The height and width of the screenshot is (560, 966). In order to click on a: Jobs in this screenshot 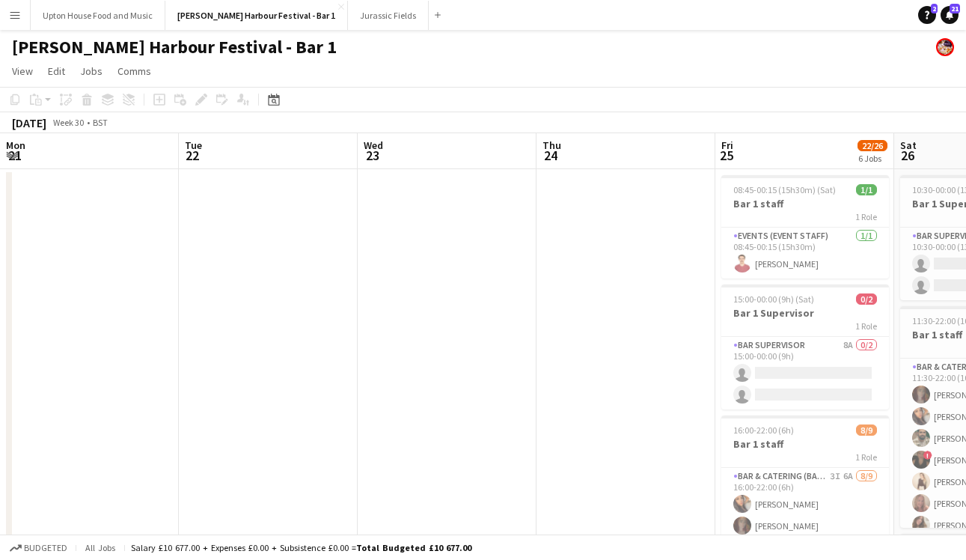, I will do `click(91, 71)`.